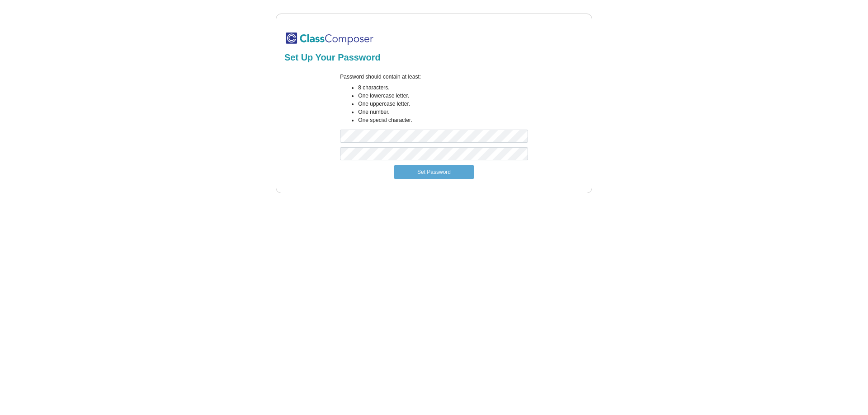 The width and height of the screenshot is (868, 415). I want to click on li: One uppercase letter., so click(443, 104).